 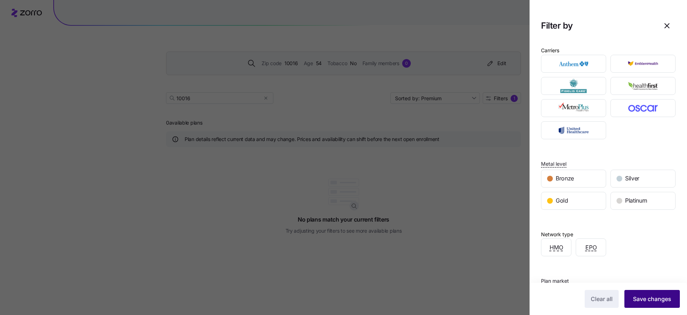 I want to click on span: Silver, so click(x=632, y=178).